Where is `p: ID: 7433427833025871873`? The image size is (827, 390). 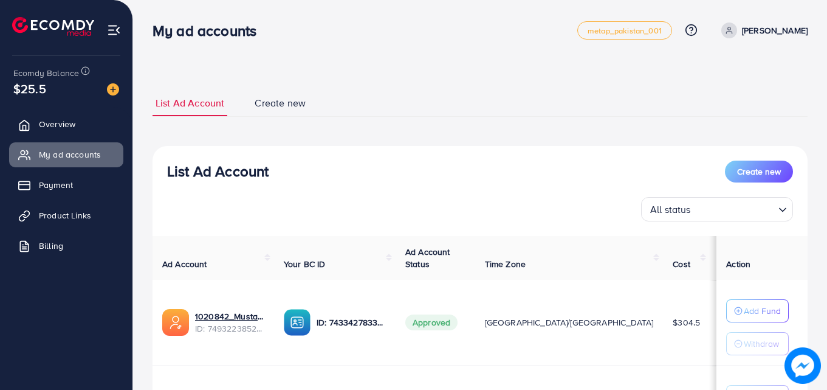
p: ID: 7433427833025871873 is located at coordinates (351, 322).